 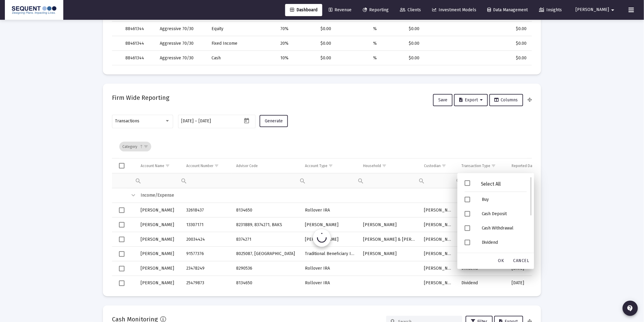 I want to click on span: Export, so click(x=471, y=100).